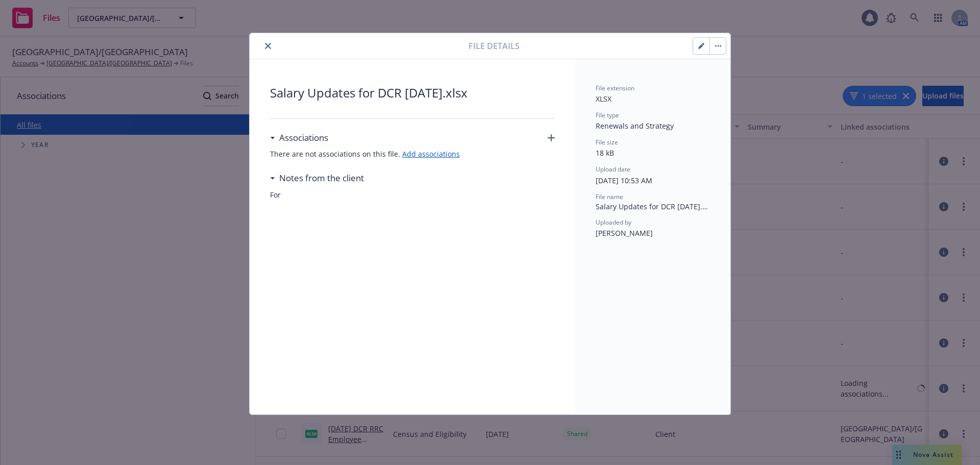  Describe the element at coordinates (412, 153) in the screenshot. I see `span: There are not associations on this file.` at that location.